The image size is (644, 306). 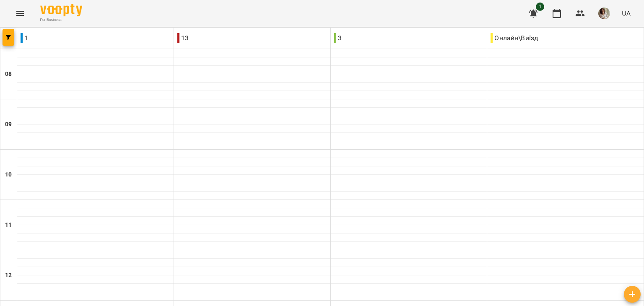 What do you see at coordinates (24, 38) in the screenshot?
I see `p: 1` at bounding box center [24, 38].